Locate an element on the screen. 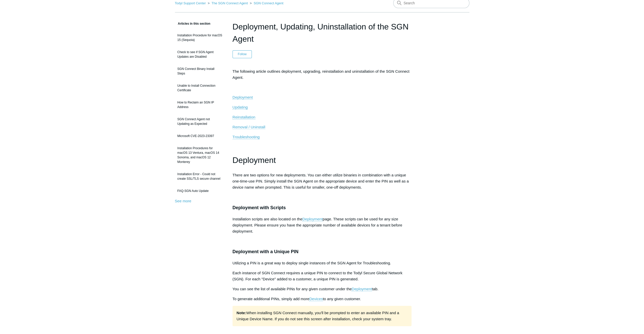 This screenshot has width=644, height=334. span: There are two options for new deployments. You can either utilize binaries in combination with a ... is located at coordinates (320, 181).